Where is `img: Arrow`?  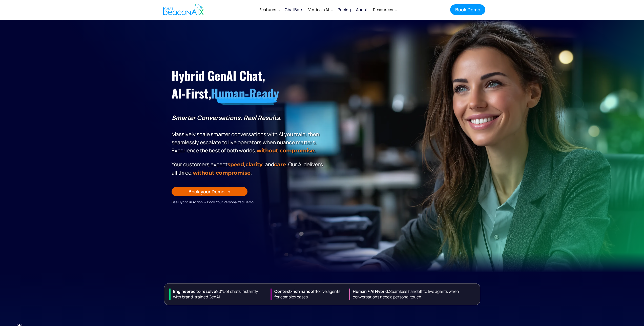
img: Arrow is located at coordinates (229, 191).